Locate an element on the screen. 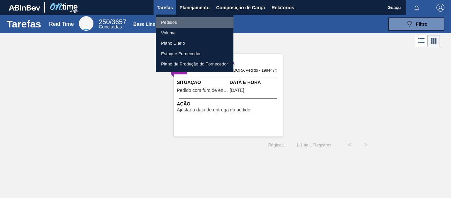 The image size is (451, 198). li: Volume is located at coordinates (195, 33).